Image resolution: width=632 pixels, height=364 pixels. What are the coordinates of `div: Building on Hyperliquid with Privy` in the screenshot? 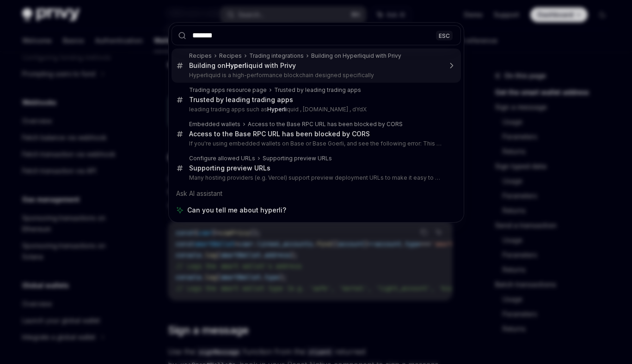 It's located at (356, 56).